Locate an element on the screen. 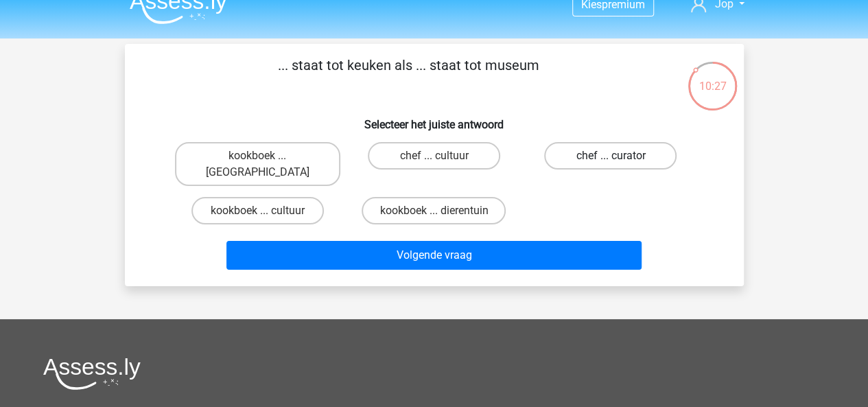  button: Volgende vraag is located at coordinates (434, 255).